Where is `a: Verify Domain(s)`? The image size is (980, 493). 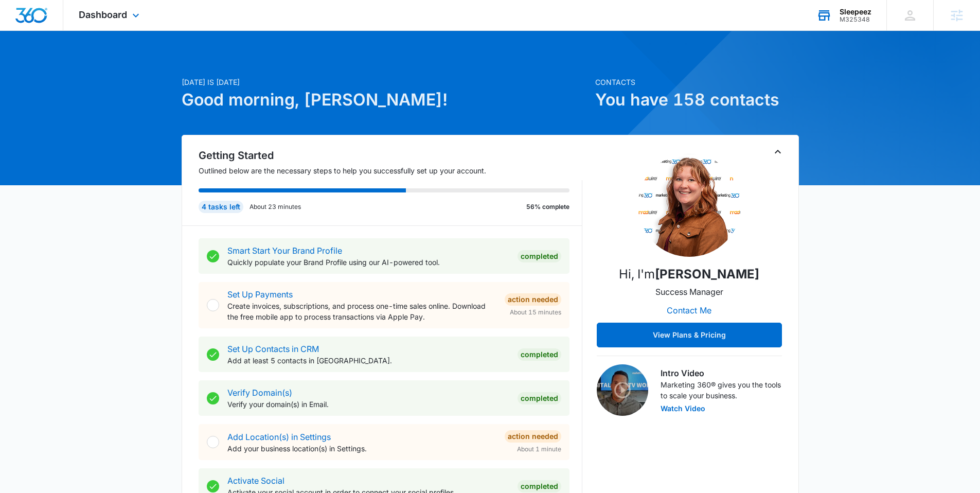
a: Verify Domain(s) is located at coordinates (260, 392).